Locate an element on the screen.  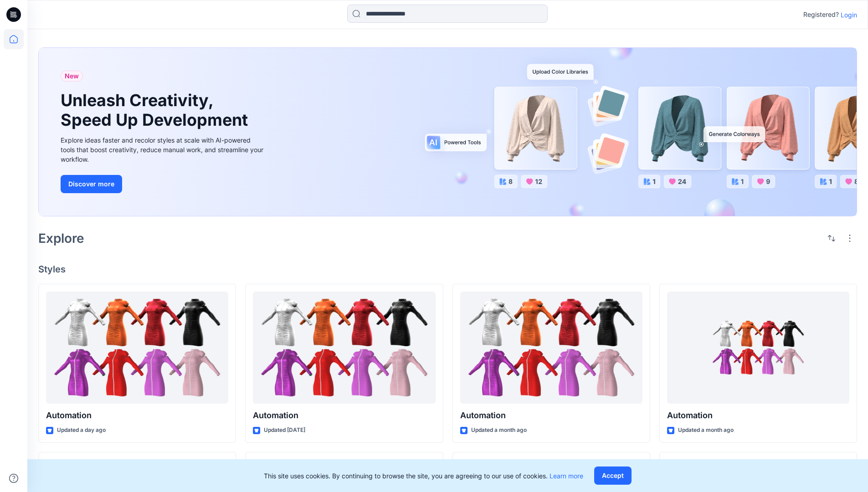
button: Discover more is located at coordinates (91, 184).